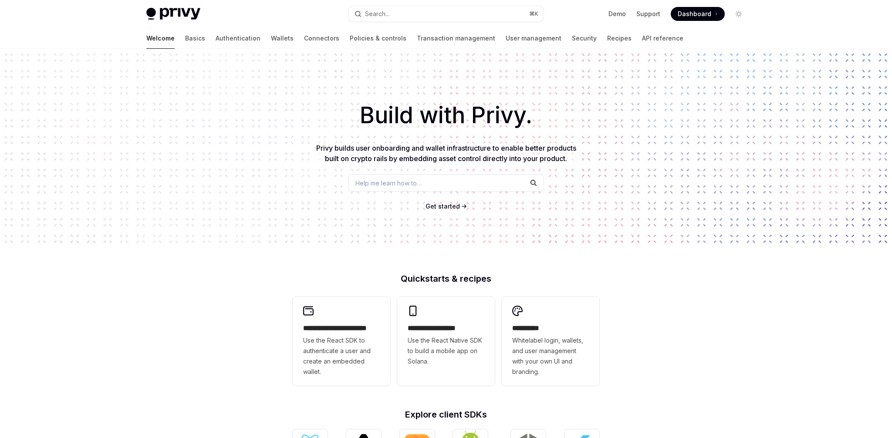  I want to click on span: Dashboard, so click(695, 14).